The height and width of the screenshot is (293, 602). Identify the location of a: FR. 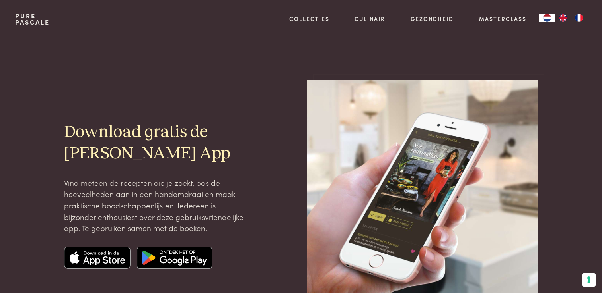
(579, 18).